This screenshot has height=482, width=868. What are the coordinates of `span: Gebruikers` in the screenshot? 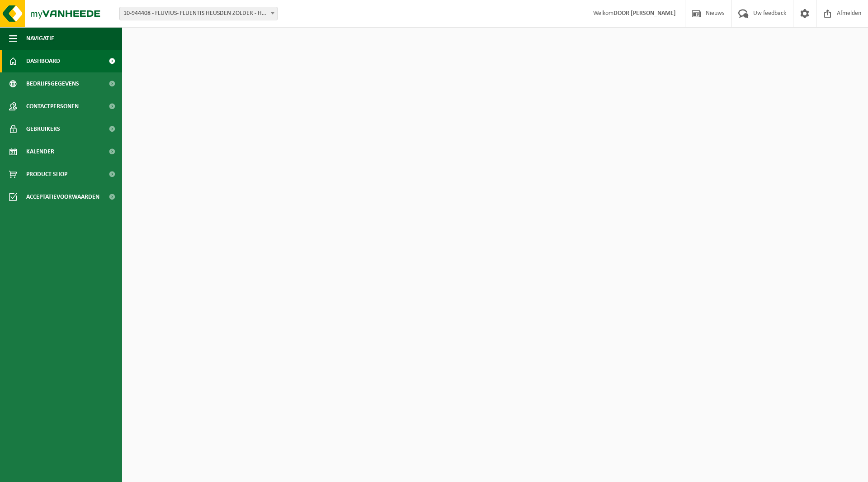 It's located at (43, 129).